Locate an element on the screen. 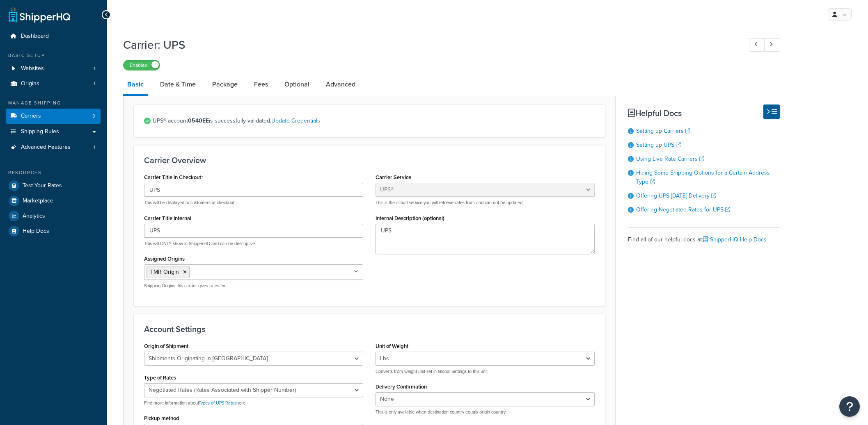 Image resolution: width=868 pixels, height=425 pixels. p: This is only available when destination country equals origin country is located at coordinates (485, 412).